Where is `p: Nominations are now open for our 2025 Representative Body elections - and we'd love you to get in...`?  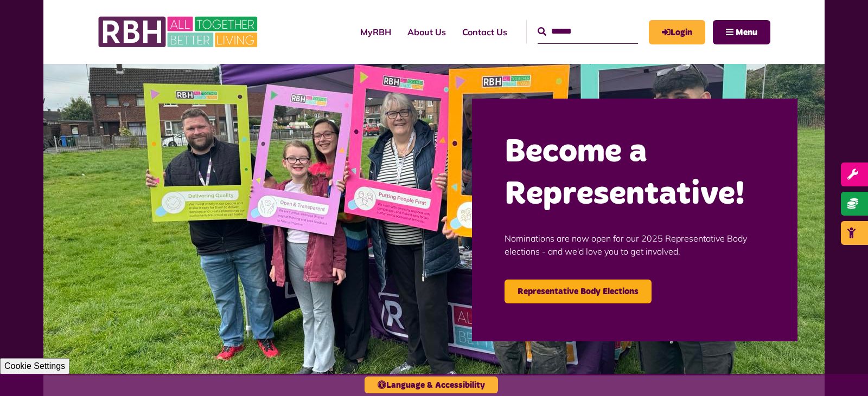
p: Nominations are now open for our 2025 Representative Body elections - and we'd love you to get in... is located at coordinates (634, 245).